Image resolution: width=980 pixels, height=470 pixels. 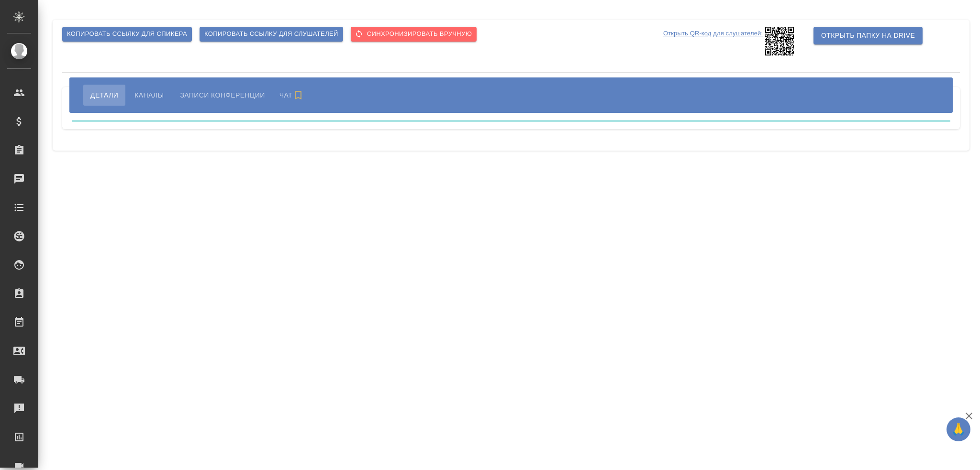 I want to click on span: Каналы, so click(x=149, y=95).